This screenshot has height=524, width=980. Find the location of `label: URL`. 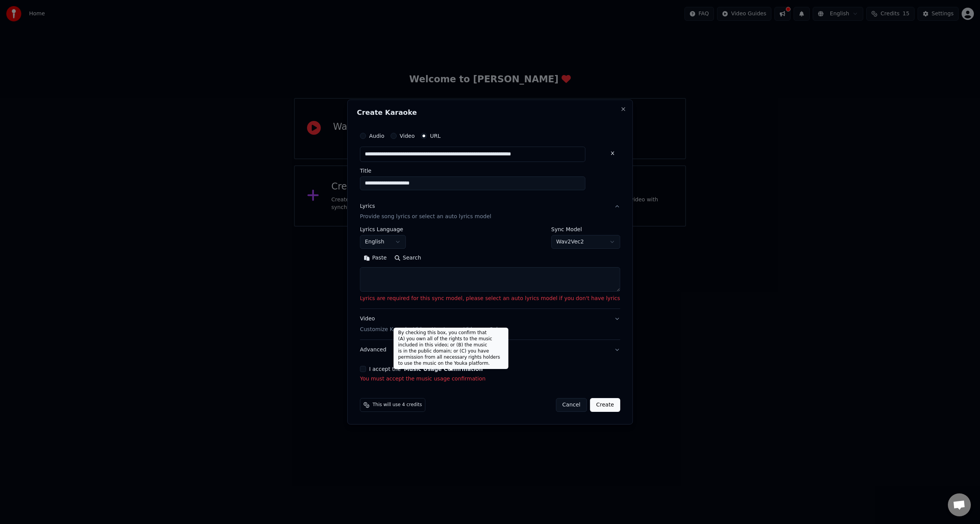

label: URL is located at coordinates (435, 136).